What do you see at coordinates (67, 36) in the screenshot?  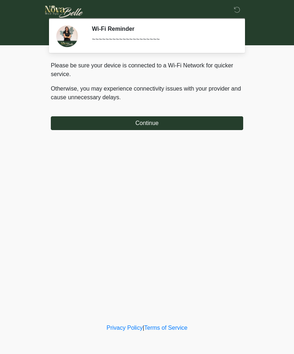 I see `img: Agent Avatar` at bounding box center [67, 36].